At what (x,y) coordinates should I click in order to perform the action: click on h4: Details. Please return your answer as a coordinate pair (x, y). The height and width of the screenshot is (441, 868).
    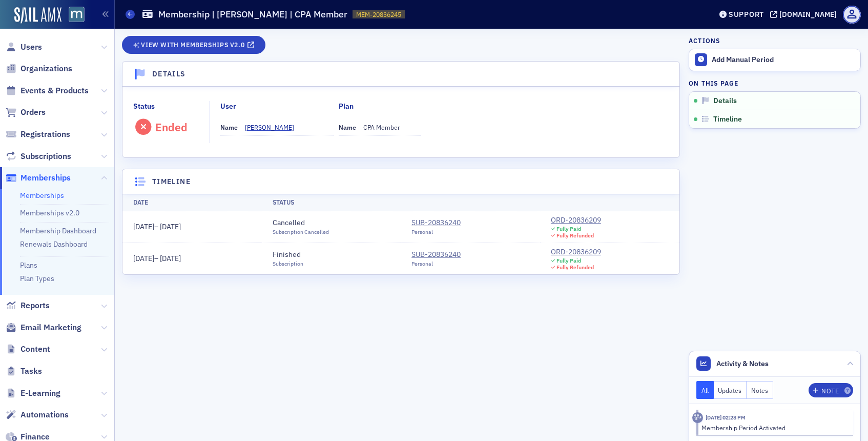
    Looking at the image, I should click on (169, 74).